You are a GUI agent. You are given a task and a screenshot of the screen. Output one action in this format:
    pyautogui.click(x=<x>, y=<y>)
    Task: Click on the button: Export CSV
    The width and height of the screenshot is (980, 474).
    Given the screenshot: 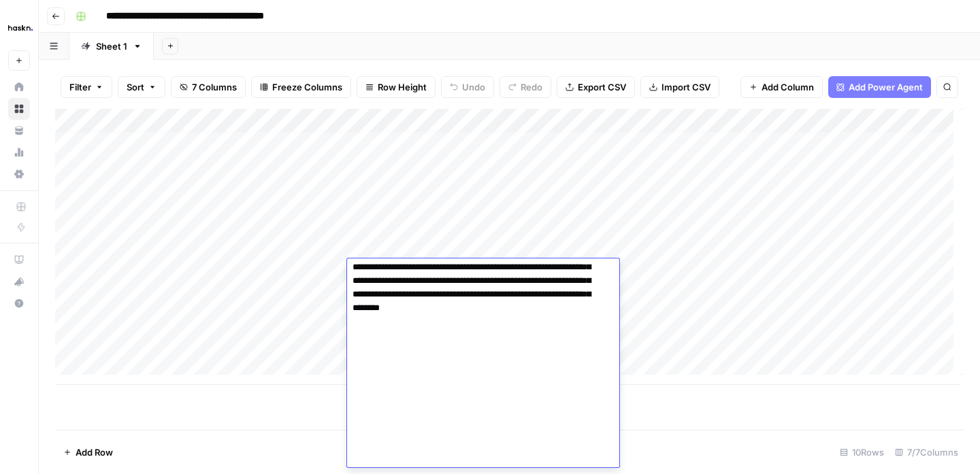 What is the action you would take?
    pyautogui.click(x=595, y=87)
    